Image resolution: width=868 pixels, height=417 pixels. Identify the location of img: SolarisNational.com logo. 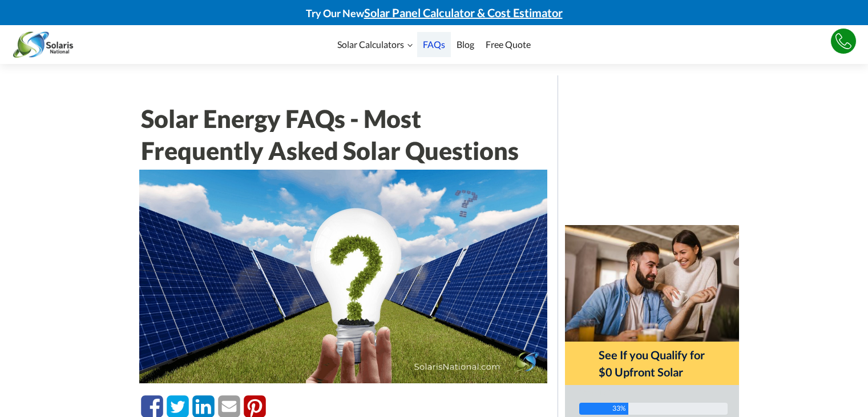
(43, 45).